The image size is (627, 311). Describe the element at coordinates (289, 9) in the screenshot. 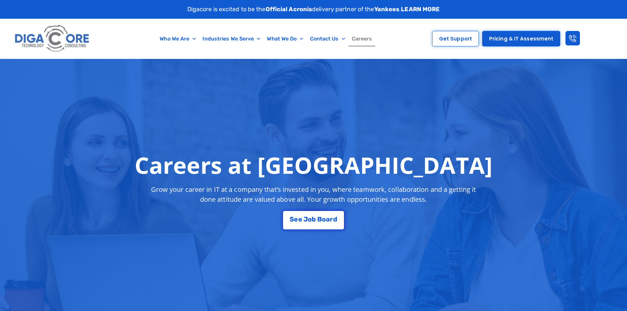

I see `strong: Official Acronis` at that location.